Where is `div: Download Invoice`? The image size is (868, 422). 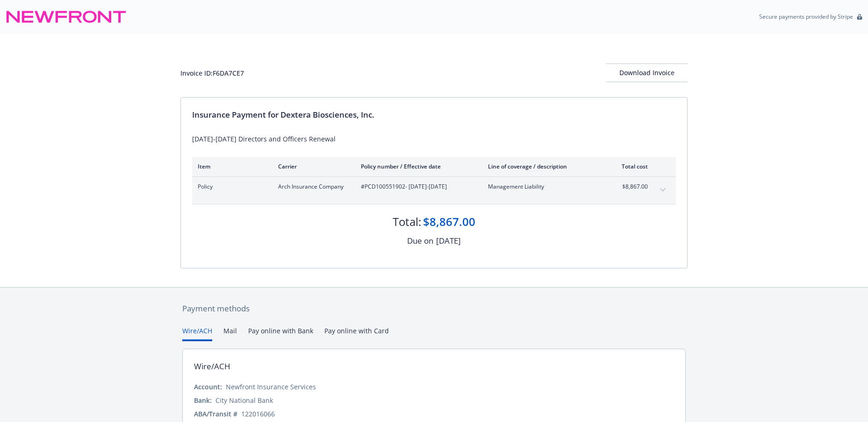
div: Download Invoice is located at coordinates (646, 73).